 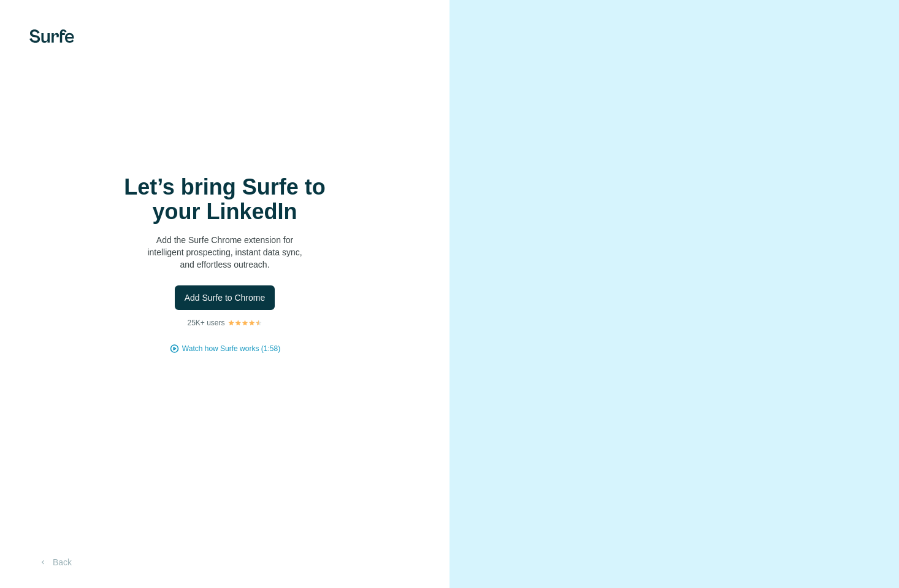 I want to click on span: Add Surfe to Chrome, so click(x=225, y=297).